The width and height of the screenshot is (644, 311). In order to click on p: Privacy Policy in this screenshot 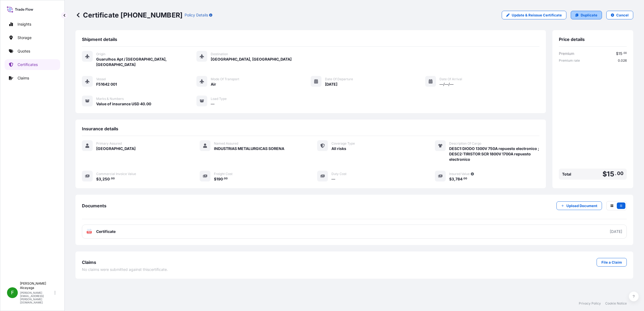, I will do `click(590, 304)`.